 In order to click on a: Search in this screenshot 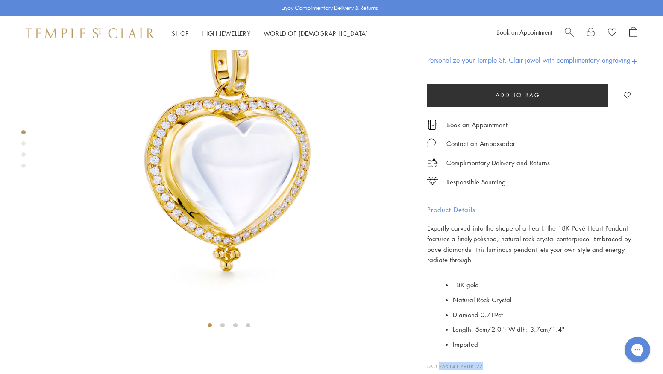, I will do `click(569, 33)`.